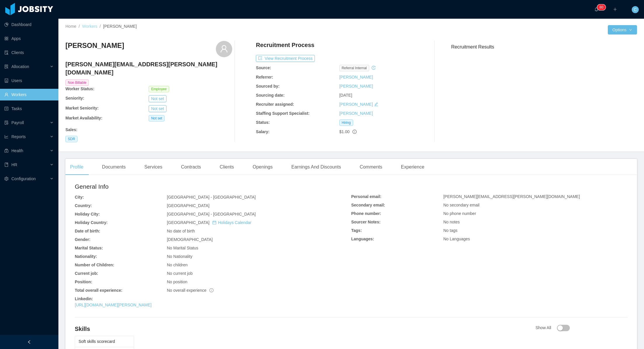  What do you see at coordinates (29, 81) in the screenshot?
I see `a: icon: robotUsers` at bounding box center [29, 81].